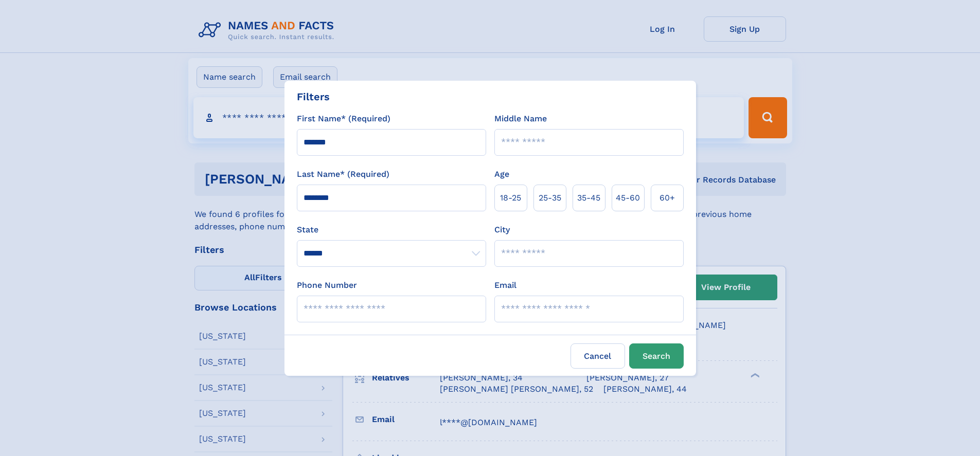 The width and height of the screenshot is (980, 456). What do you see at coordinates (598, 356) in the screenshot?
I see `label: Cancel` at bounding box center [598, 356].